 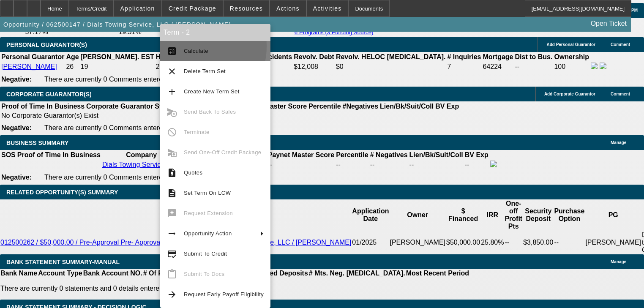 I want to click on th: Account Type, so click(x=60, y=273).